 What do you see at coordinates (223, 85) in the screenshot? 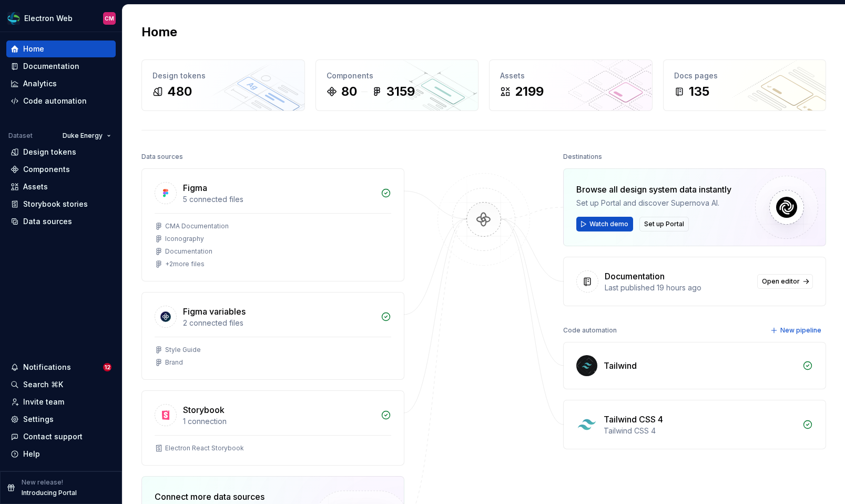
I see `a: Design tokens480` at bounding box center [223, 85].